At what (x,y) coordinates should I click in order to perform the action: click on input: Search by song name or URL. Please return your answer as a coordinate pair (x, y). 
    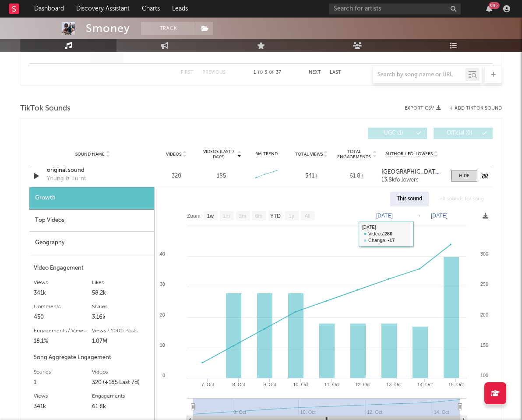
    Looking at the image, I should click on (419, 75).